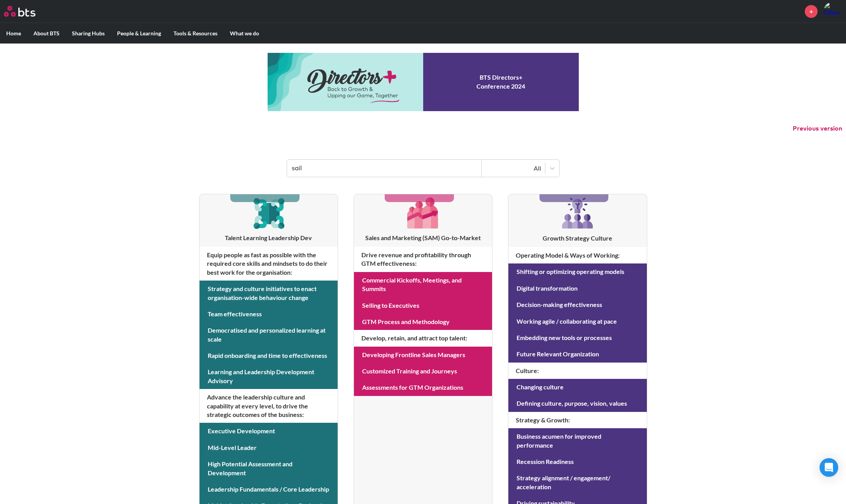  Describe the element at coordinates (384, 169) in the screenshot. I see `input: Find contents, pages and demos...` at that location.